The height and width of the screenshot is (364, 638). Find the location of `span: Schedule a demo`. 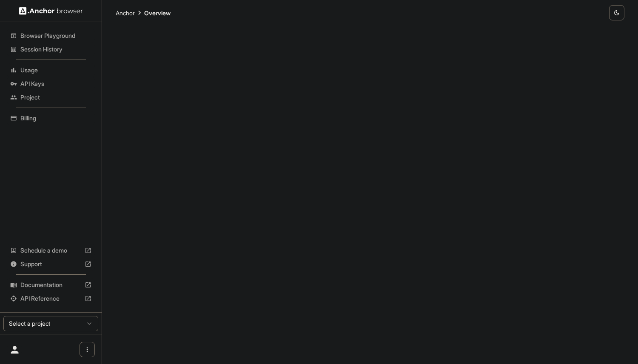

span: Schedule a demo is located at coordinates (51, 250).